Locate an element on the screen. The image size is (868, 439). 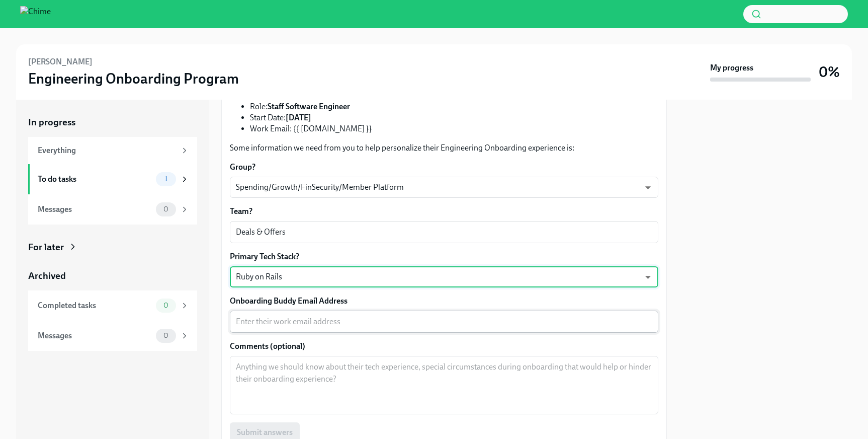
div: In progress is located at coordinates (113, 122).